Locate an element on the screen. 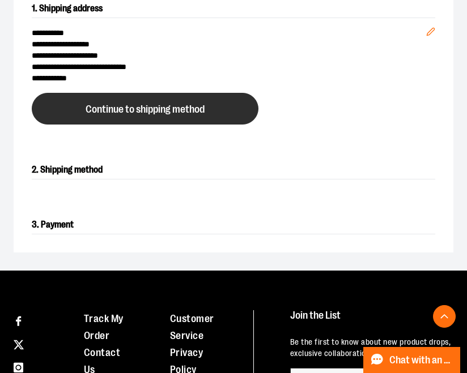 The image size is (467, 373). button: Edit is located at coordinates (431, 29).